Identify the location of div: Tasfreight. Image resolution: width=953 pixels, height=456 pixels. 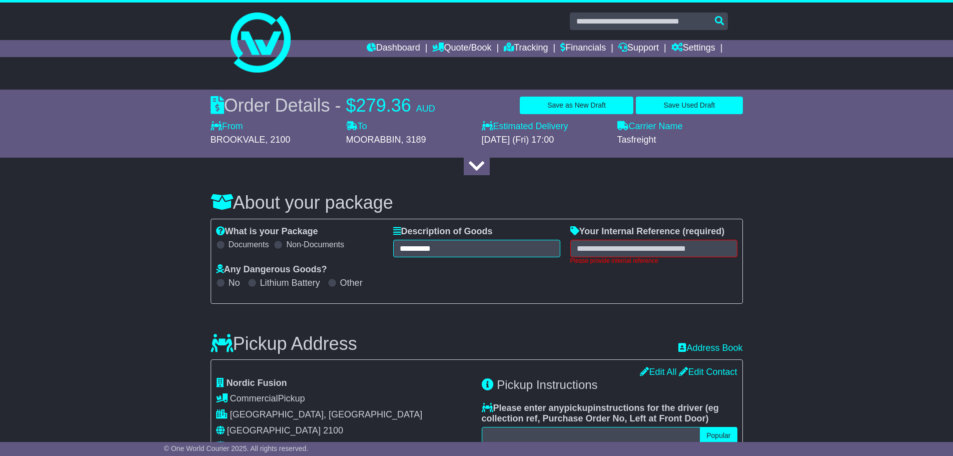
(680, 140).